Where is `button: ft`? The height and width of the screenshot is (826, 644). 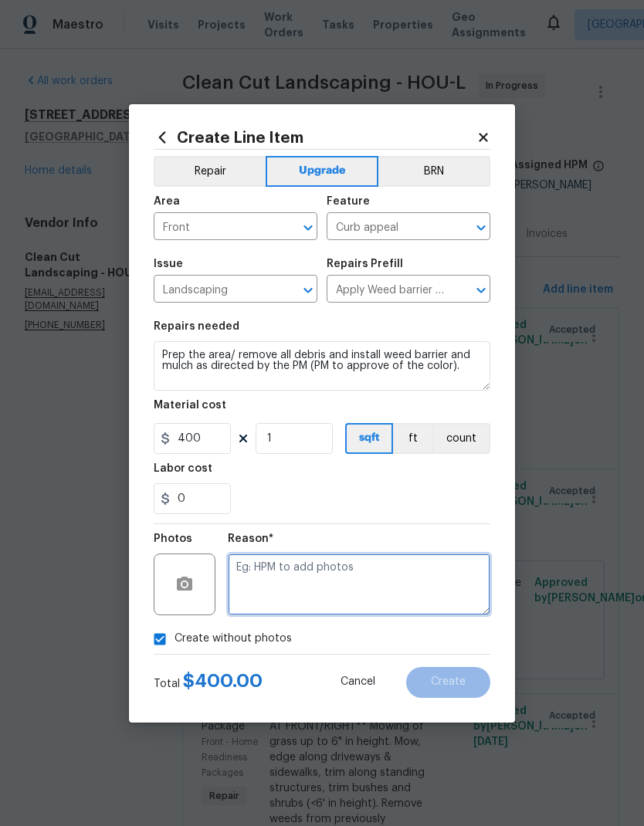 button: ft is located at coordinates (413, 439).